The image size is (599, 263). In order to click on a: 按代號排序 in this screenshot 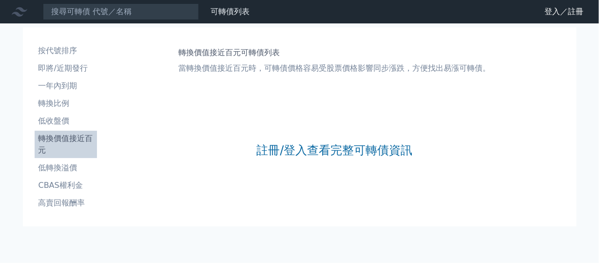, I will do `click(66, 51)`.